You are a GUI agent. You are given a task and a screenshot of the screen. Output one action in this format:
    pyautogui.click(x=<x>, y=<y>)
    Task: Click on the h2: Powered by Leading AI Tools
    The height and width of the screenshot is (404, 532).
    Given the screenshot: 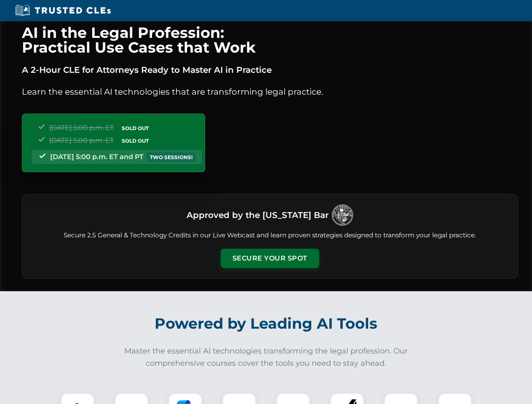 What is the action you would take?
    pyautogui.click(x=266, y=324)
    